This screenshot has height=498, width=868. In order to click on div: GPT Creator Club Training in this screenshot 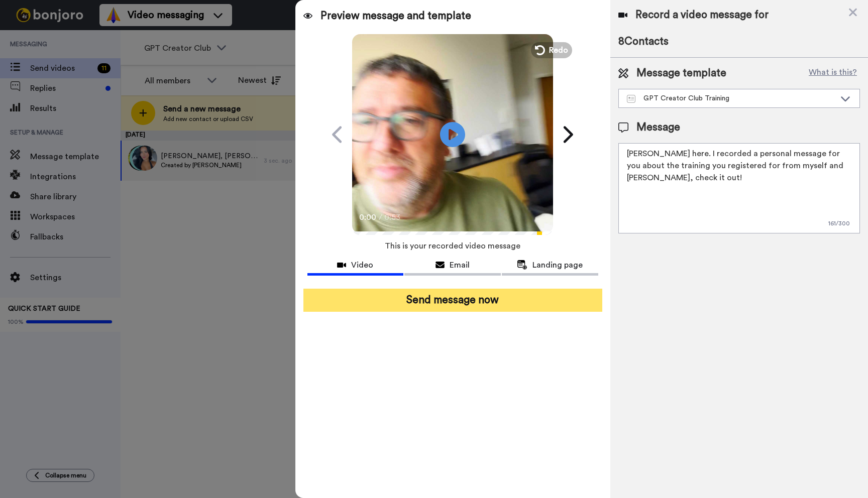, I will do `click(731, 99)`.